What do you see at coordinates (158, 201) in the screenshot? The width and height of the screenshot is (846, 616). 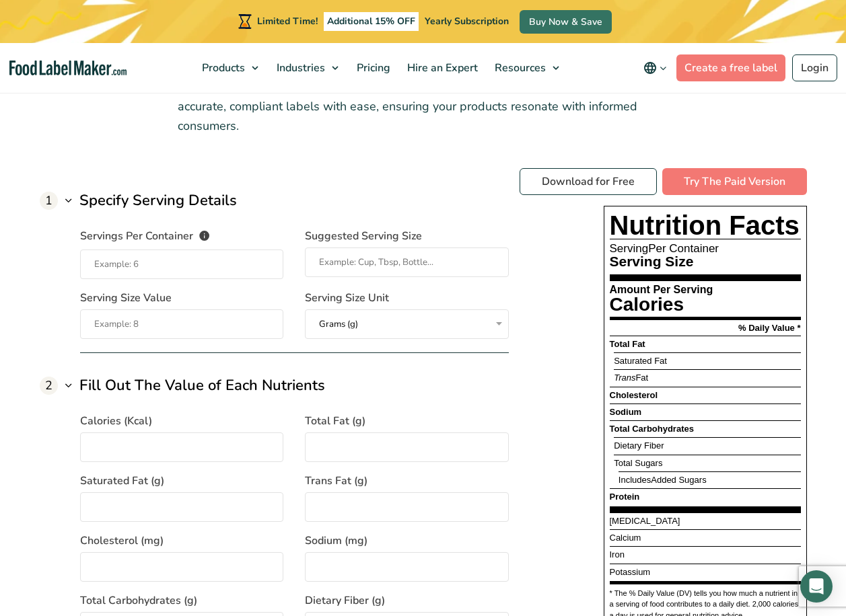 I see `h3: Specify Serving Details` at bounding box center [158, 201].